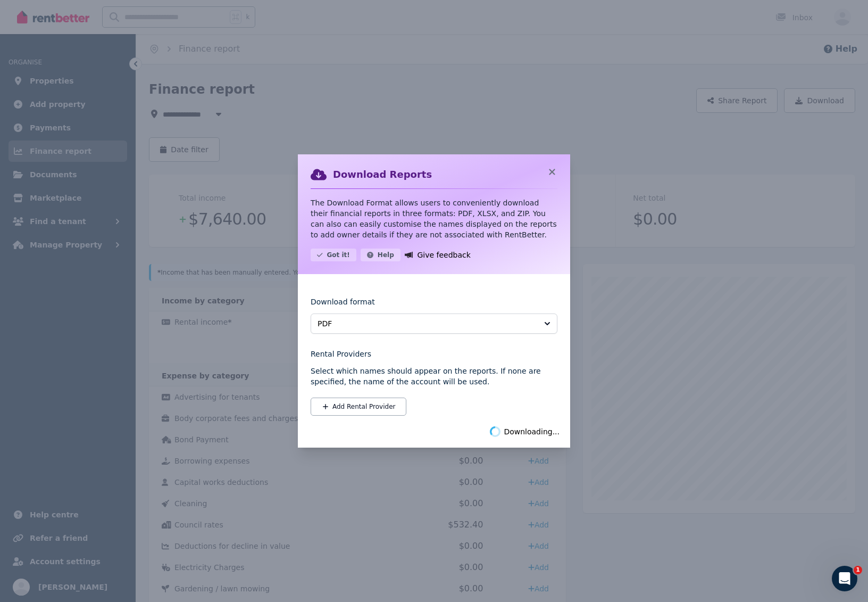 This screenshot has height=602, width=868. Describe the element at coordinates (531, 432) in the screenshot. I see `span: Downloading...` at that location.